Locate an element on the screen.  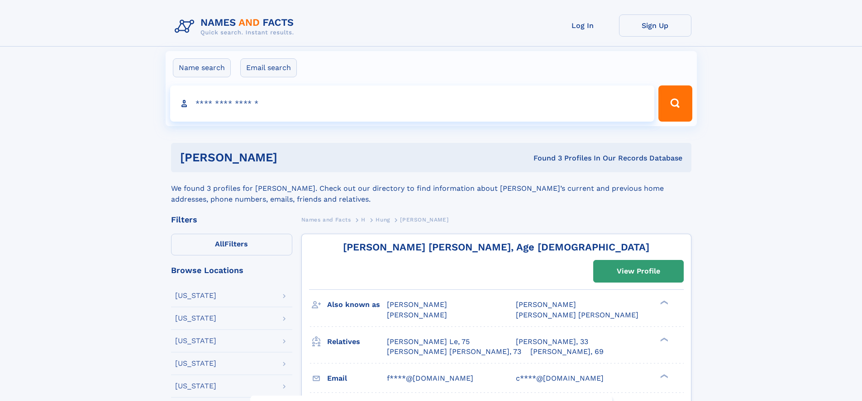
a: Hung is located at coordinates (382, 219).